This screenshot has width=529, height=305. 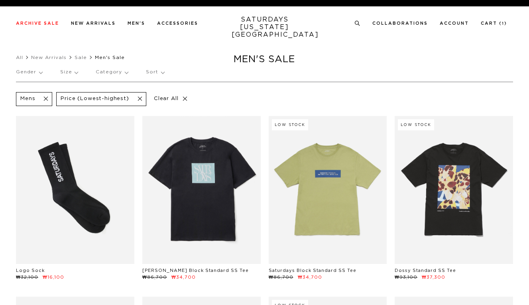 I want to click on span: ₩16,100, so click(x=53, y=277).